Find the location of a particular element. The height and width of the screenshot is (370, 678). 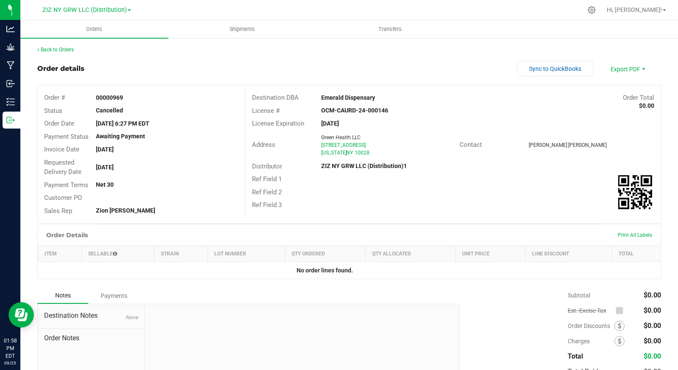

span: ZIZ NY GRW LLC (Distribution) is located at coordinates (84, 10).